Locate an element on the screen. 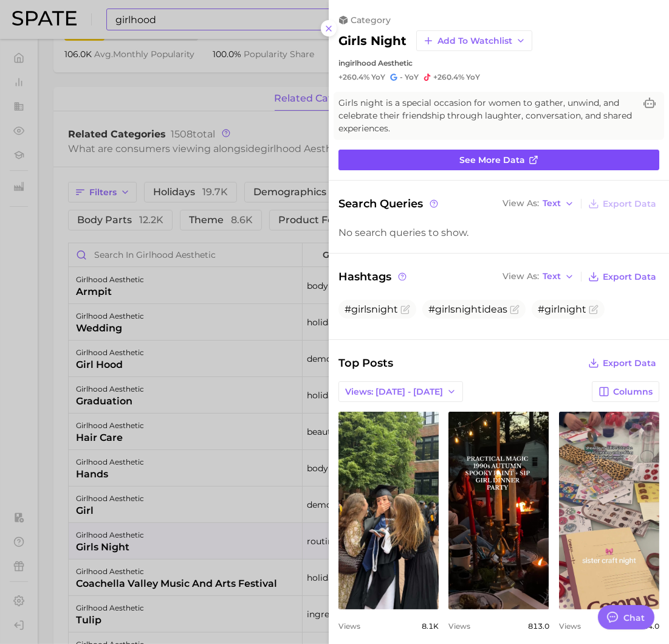  span: Hashtags is located at coordinates (373, 277).